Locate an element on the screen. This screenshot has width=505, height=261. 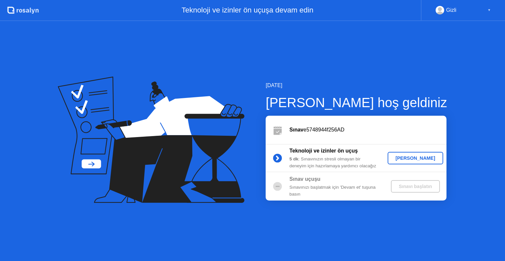
div: e5748944f256AD is located at coordinates (368, 130).